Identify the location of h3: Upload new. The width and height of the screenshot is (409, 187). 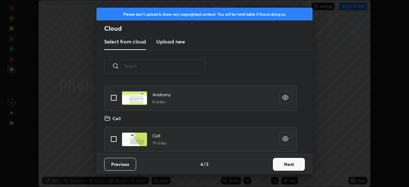
(170, 41).